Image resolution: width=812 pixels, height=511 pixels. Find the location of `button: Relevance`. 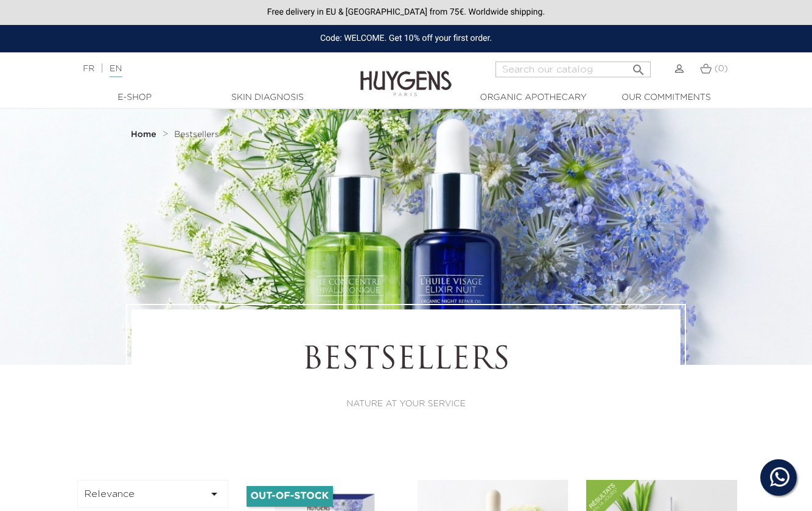

button: Relevance is located at coordinates (153, 494).